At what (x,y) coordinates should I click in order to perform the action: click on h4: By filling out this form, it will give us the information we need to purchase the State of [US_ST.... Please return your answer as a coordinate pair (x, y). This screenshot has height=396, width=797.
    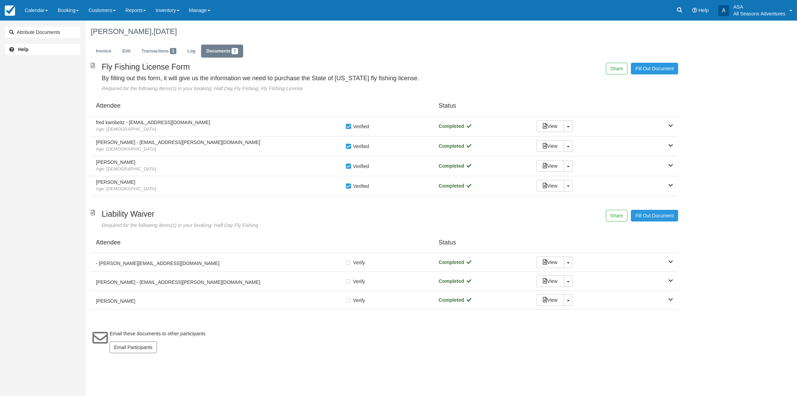
    Looking at the image, I should click on (285, 78).